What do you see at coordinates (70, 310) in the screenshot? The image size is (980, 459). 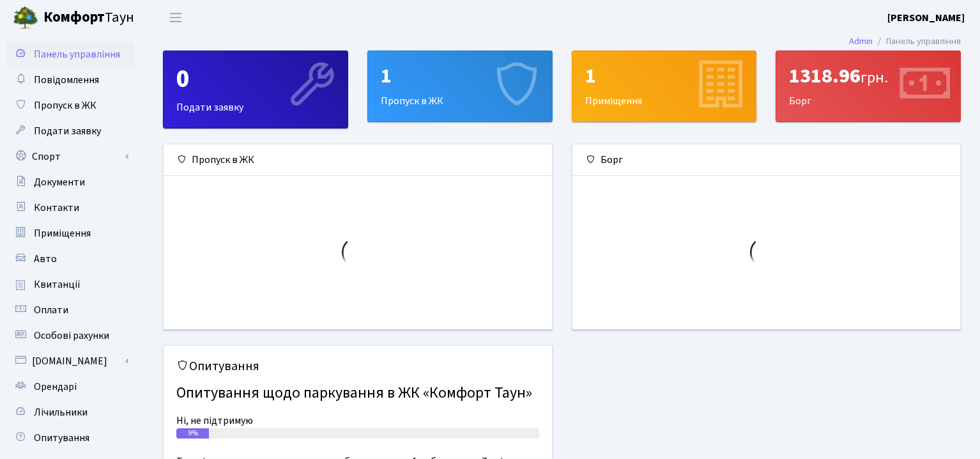 I see `a: Оплати` at bounding box center [70, 310].